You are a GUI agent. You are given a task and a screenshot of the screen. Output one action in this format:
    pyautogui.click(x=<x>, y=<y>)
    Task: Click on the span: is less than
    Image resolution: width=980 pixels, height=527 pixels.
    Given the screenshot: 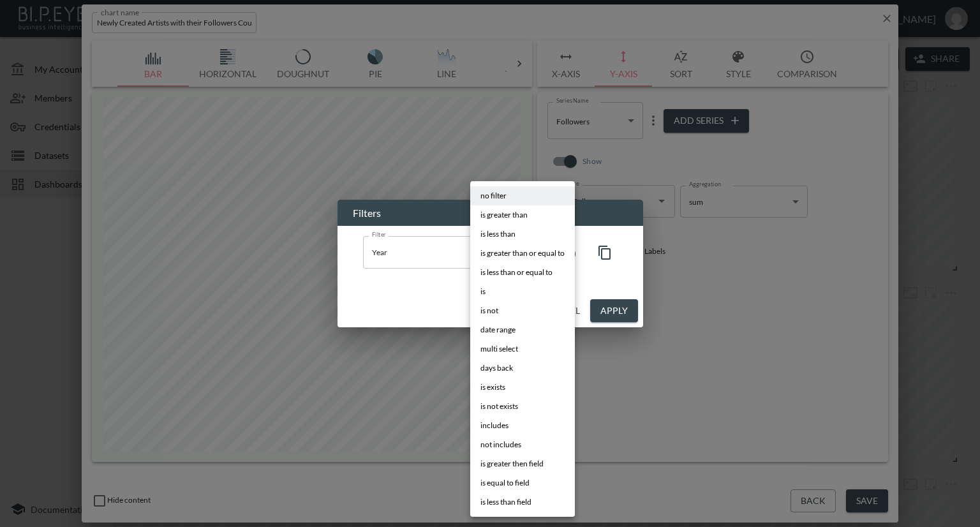 What is the action you would take?
    pyautogui.click(x=498, y=234)
    